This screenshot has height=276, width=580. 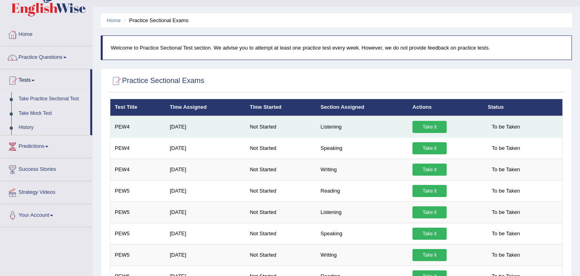 I want to click on th: Section Assigned, so click(x=362, y=108).